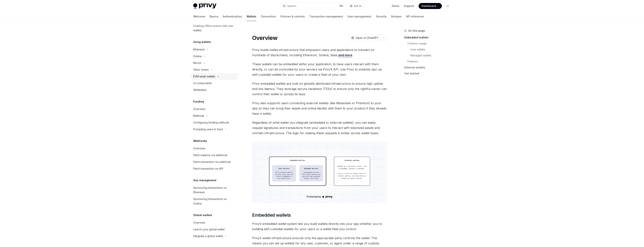 This screenshot has width=644, height=247. I want to click on a: User management, so click(360, 16).